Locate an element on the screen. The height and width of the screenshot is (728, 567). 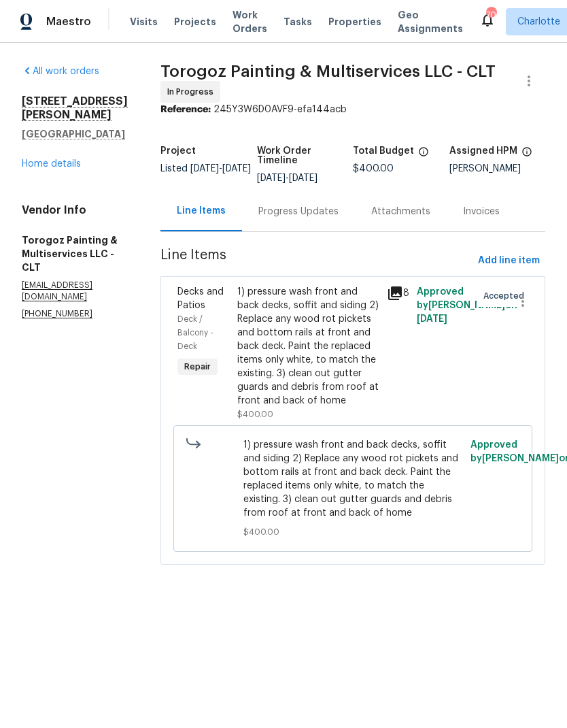
span: Repair is located at coordinates (197, 367).